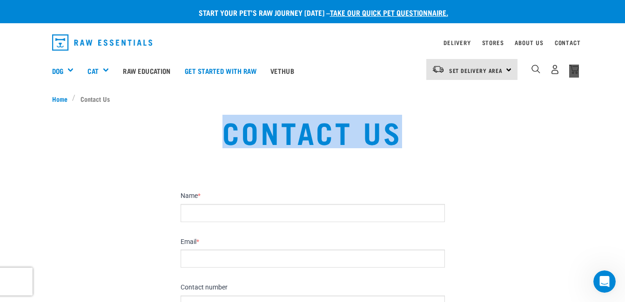 Image resolution: width=625 pixels, height=302 pixels. What do you see at coordinates (438, 69) in the screenshot?
I see `img: van-moving.png` at bounding box center [438, 69].